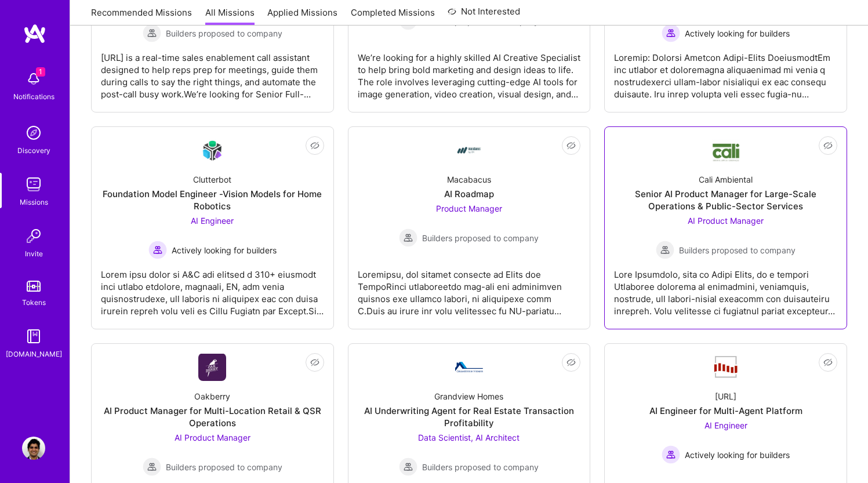  What do you see at coordinates (469, 288) in the screenshot?
I see `div: Loremipsu, dol sitamet consecte ad Elits doe TempoRinci utlaboreetdo mag-ali eni adminimven quisn...` at bounding box center [469, 288].